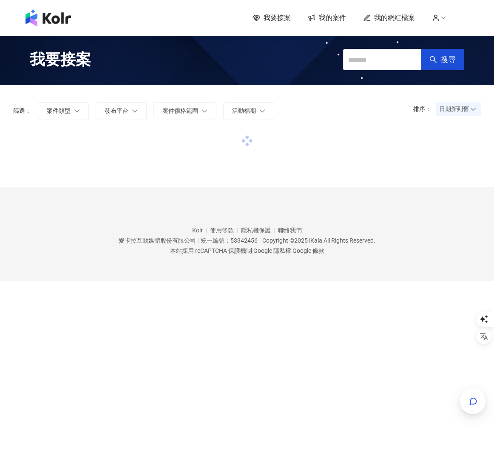 The height and width of the screenshot is (452, 494). I want to click on button: 活動檔期, so click(249, 111).